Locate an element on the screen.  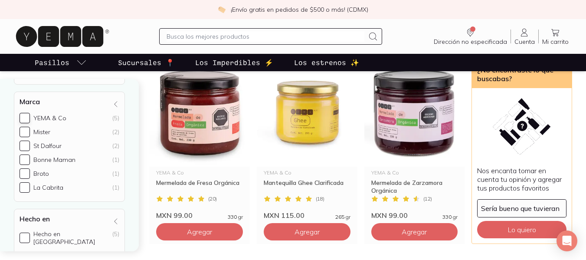
p: Nos encanta tomar en cuenta tu opinión y agregar tus productos favoritos is located at coordinates (521, 179).